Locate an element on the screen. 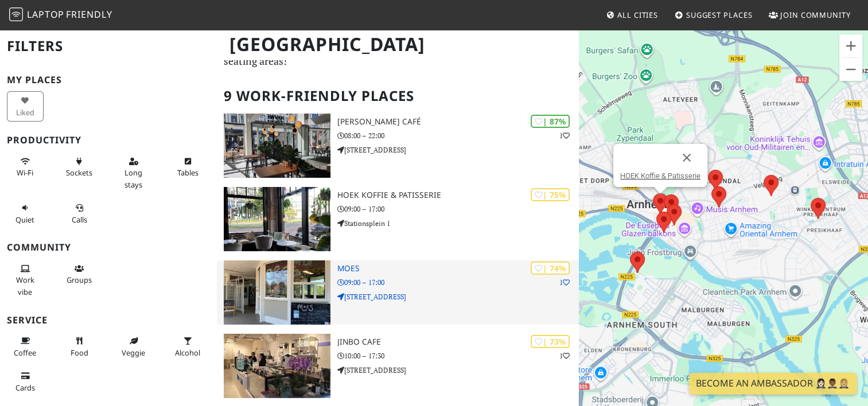 The height and width of the screenshot is (406, 868). a: Join Community is located at coordinates (809, 15).